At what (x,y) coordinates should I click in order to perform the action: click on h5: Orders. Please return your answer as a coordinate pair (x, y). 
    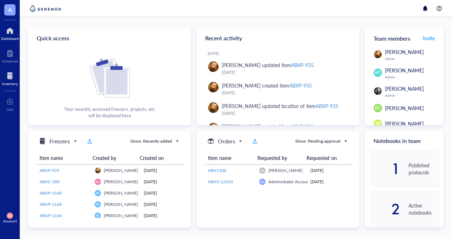
    Looking at the image, I should click on (226, 141).